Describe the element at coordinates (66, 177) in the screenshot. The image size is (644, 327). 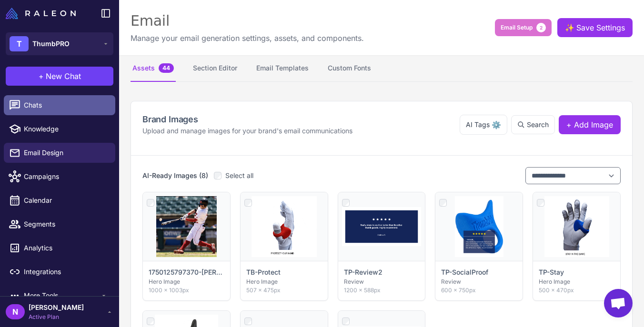
I see `span: Campaigns` at that location.